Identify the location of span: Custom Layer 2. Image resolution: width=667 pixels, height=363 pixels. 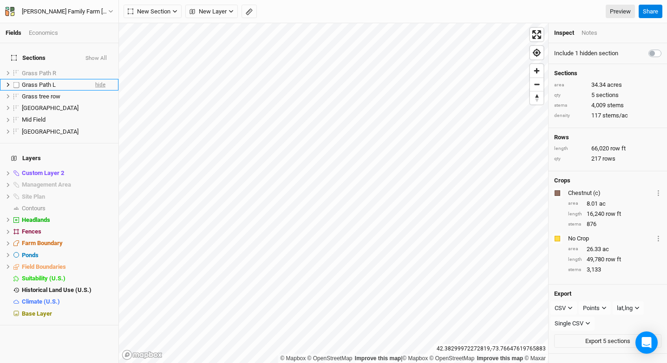
(43, 173).